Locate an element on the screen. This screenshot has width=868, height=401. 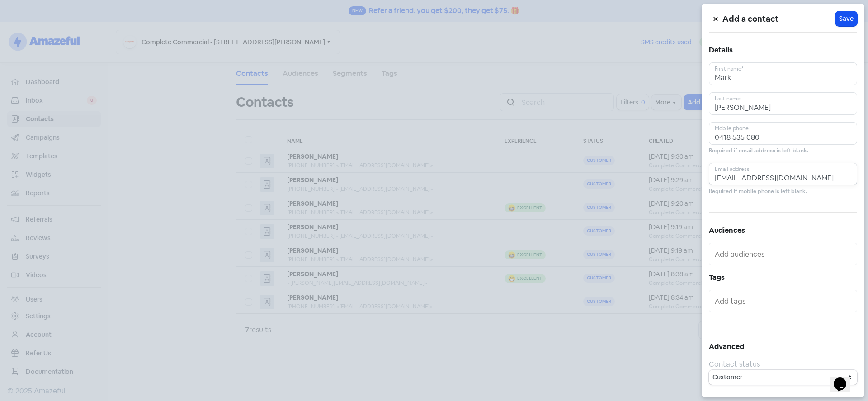
input: Add tags is located at coordinates (784, 301).